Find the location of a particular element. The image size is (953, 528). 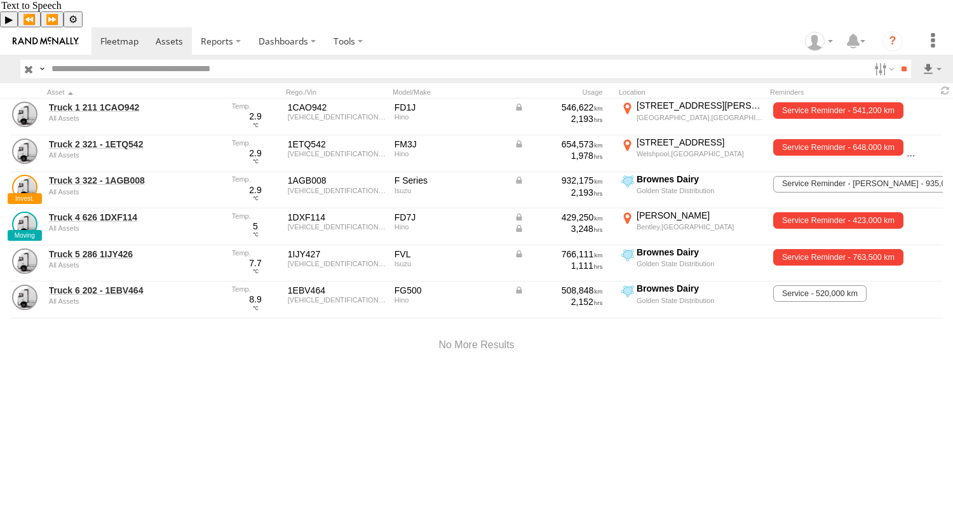

button: Previous is located at coordinates (29, 19).